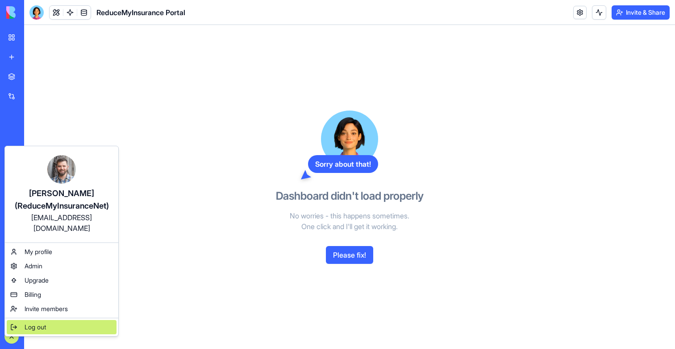 The width and height of the screenshot is (675, 349). What do you see at coordinates (37, 281) in the screenshot?
I see `span: Upgrade` at bounding box center [37, 281].